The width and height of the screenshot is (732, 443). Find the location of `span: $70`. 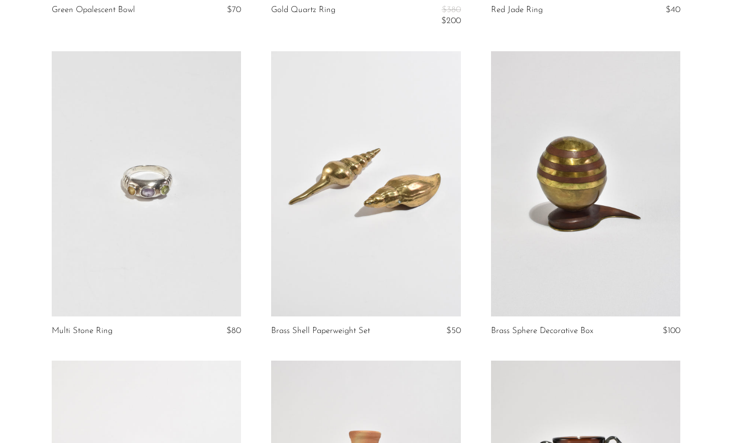

span: $70 is located at coordinates (234, 10).